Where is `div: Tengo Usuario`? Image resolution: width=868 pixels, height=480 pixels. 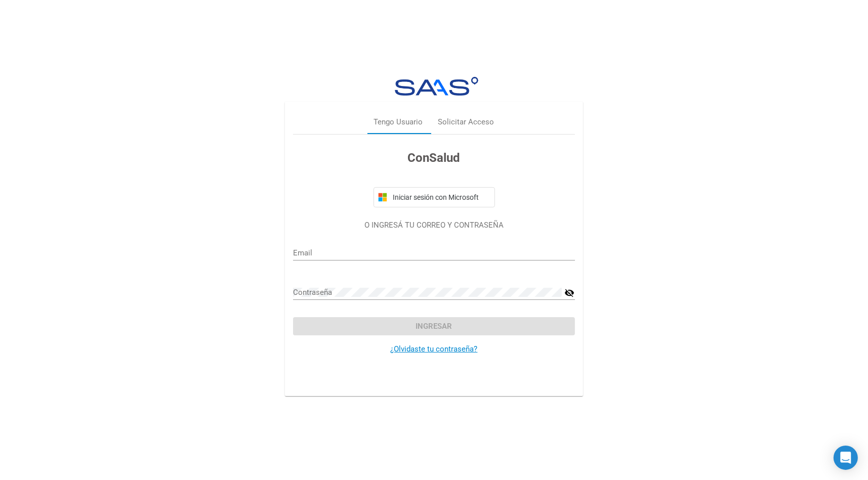
div: Tengo Usuario is located at coordinates (398, 122).